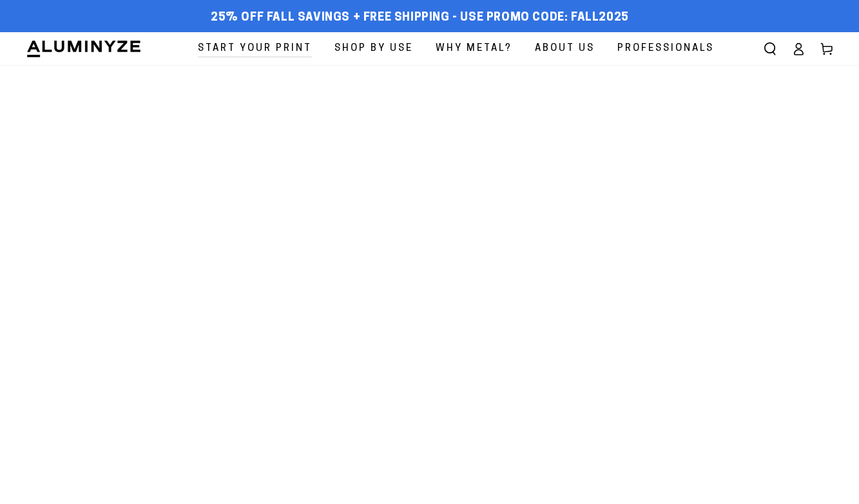  What do you see at coordinates (665, 48) in the screenshot?
I see `span: Professionals` at bounding box center [665, 48].